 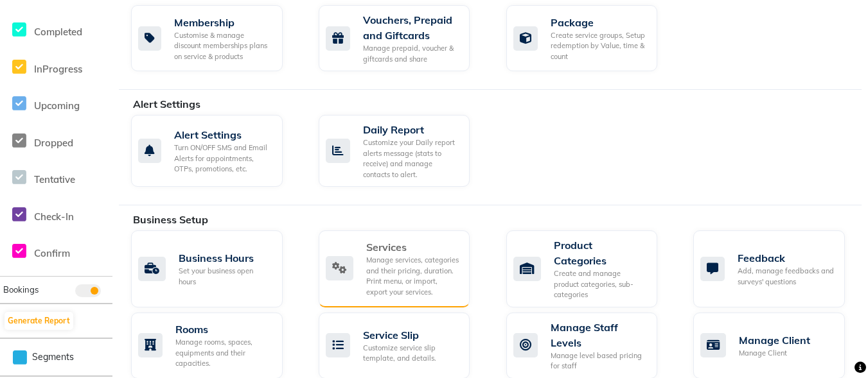 What do you see at coordinates (599, 335) in the screenshot?
I see `div: Manage Staff Levels` at bounding box center [599, 335].